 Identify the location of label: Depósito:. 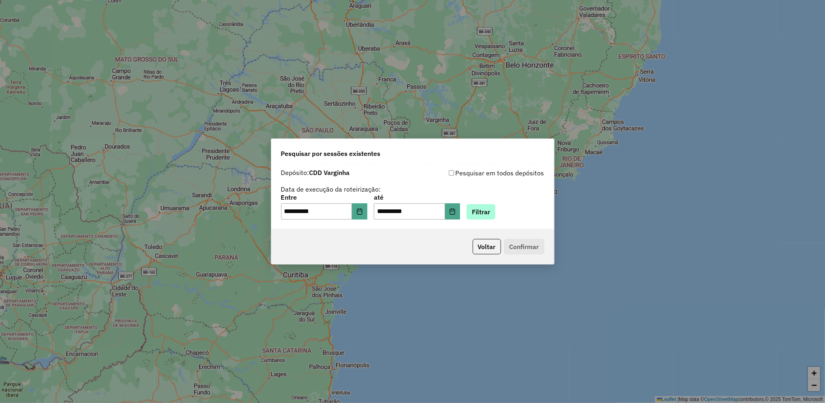
(316, 173).